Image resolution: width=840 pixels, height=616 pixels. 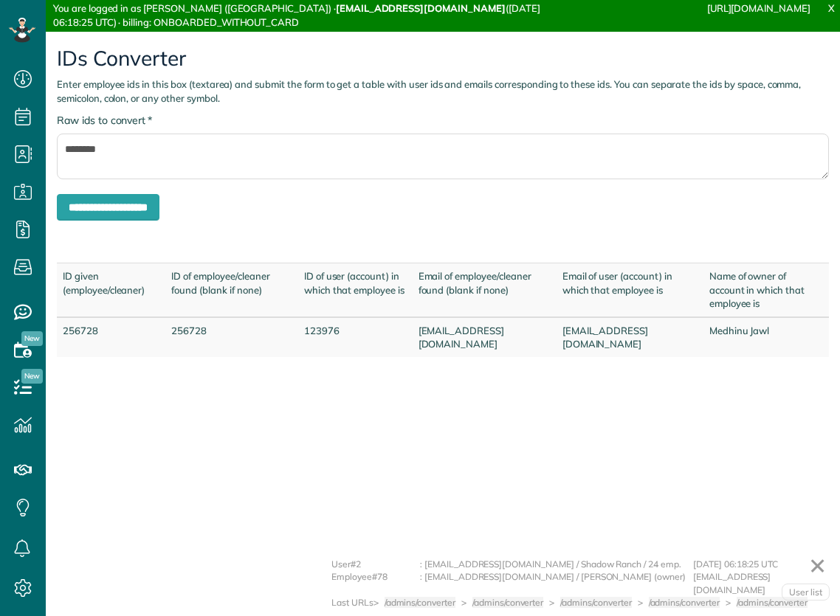 I want to click on td: 123976, so click(x=355, y=337).